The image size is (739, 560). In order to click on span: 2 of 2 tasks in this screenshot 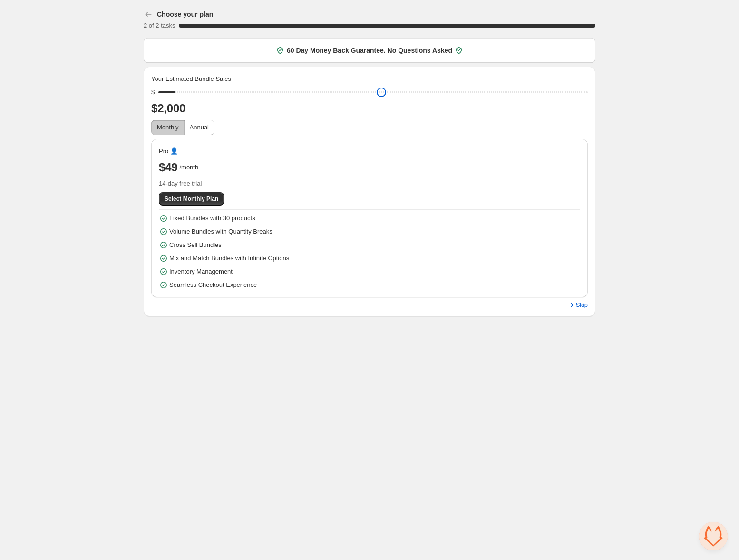, I will do `click(159, 25)`.